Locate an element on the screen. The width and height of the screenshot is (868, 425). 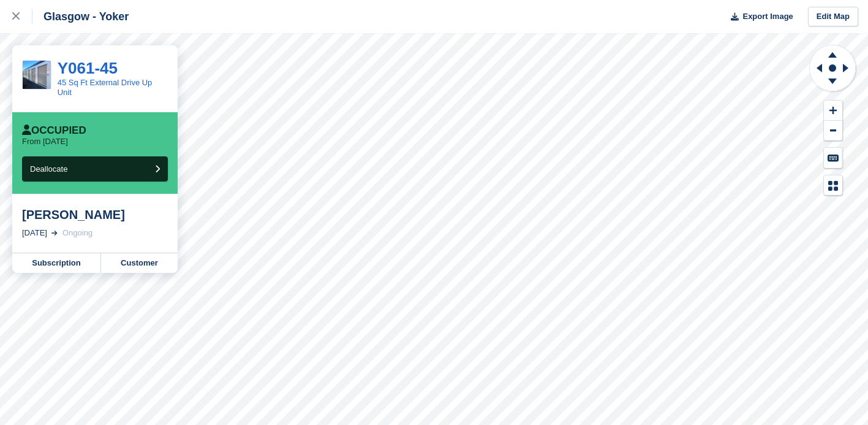
button: Keyboard Shortcuts is located at coordinates (833, 157).